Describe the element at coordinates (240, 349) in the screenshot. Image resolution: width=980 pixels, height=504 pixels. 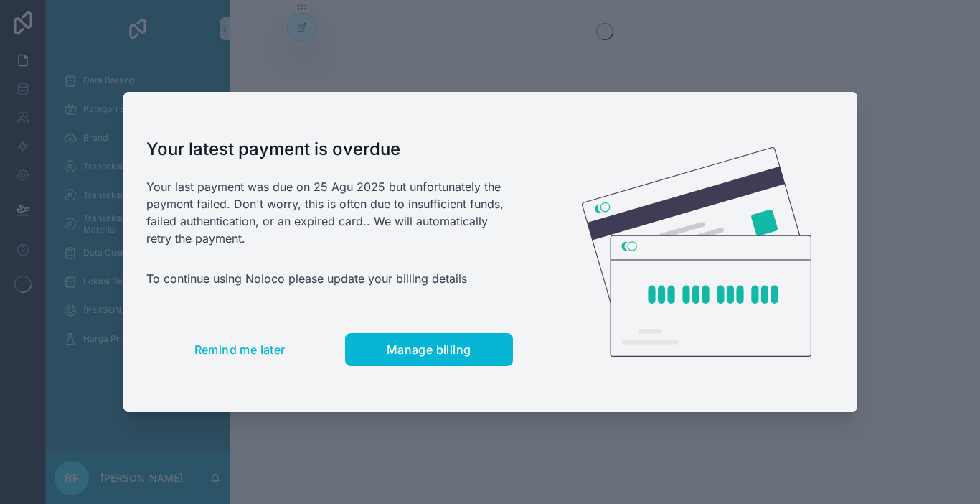
I see `button: Remind me later` at that location.